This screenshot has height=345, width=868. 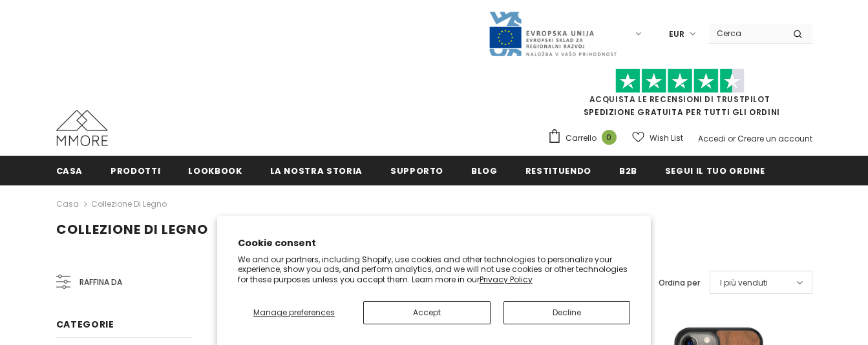 What do you see at coordinates (316, 170) in the screenshot?
I see `span: La nostra storia` at bounding box center [316, 170].